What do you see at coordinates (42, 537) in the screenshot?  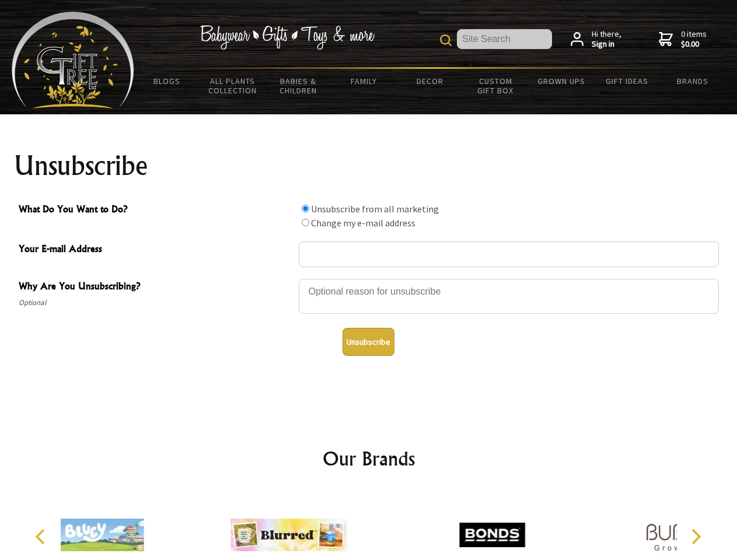 I see `button: Previous` at bounding box center [42, 537].